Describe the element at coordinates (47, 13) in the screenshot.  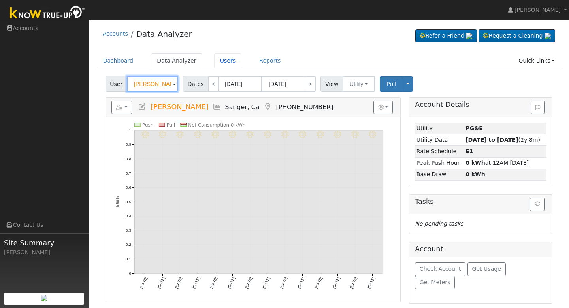
I see `img: Know True-Up` at that location.